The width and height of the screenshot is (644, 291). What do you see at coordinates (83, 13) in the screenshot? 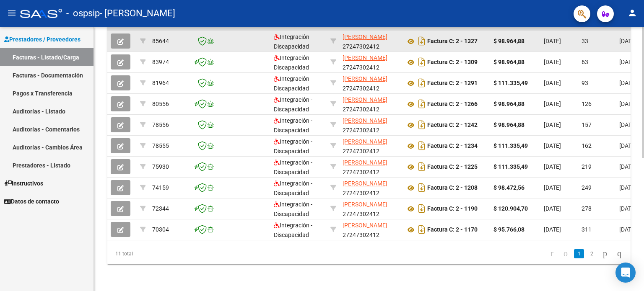
I see `span: - ospsip` at bounding box center [83, 13].